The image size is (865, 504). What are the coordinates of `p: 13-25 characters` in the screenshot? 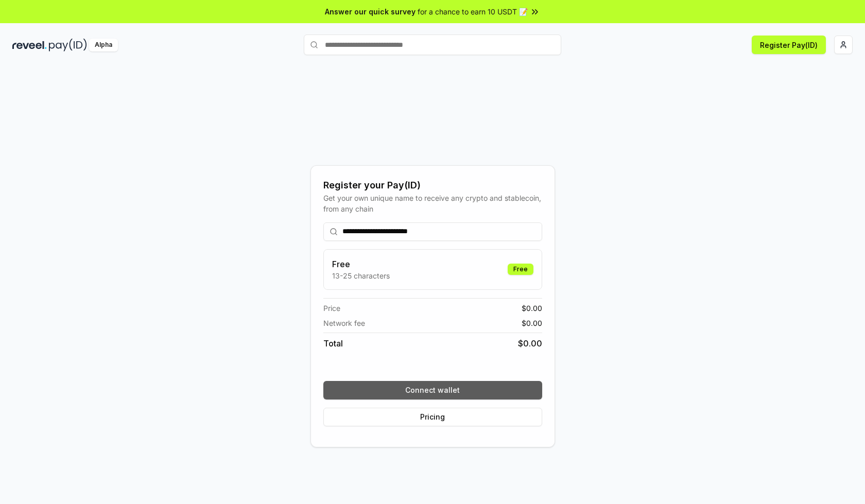 It's located at (361, 276).